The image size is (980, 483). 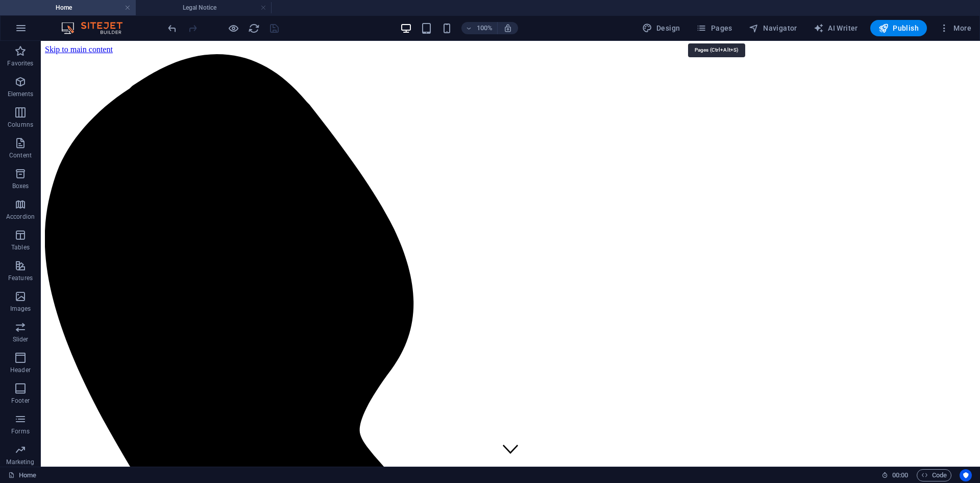 What do you see at coordinates (485, 28) in the screenshot?
I see `h6: 100%` at bounding box center [485, 28].